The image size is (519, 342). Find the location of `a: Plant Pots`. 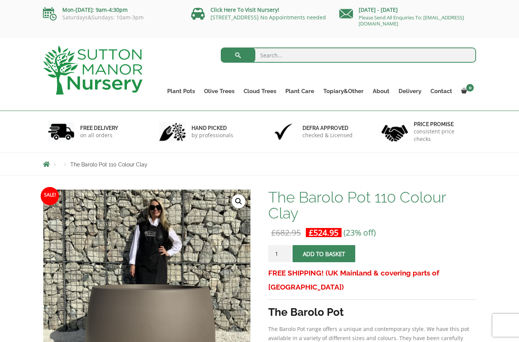

a: Plant Pots is located at coordinates (181, 91).